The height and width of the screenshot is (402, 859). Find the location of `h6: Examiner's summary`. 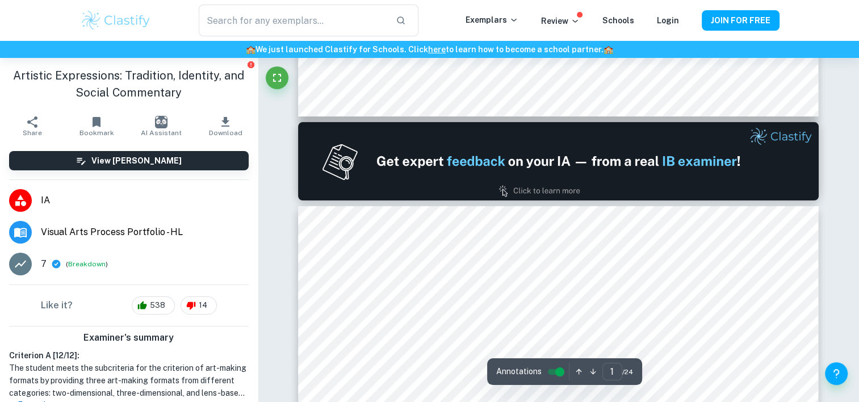

h6: Examiner's summary is located at coordinates (129, 338).